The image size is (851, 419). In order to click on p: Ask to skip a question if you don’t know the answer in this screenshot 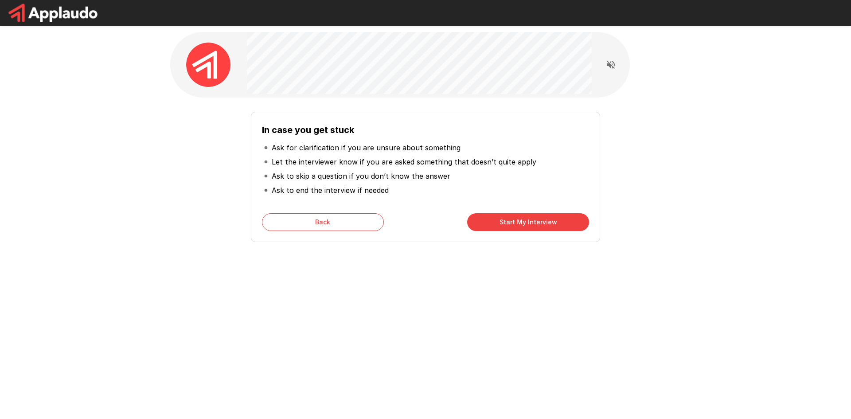, I will do `click(361, 176)`.